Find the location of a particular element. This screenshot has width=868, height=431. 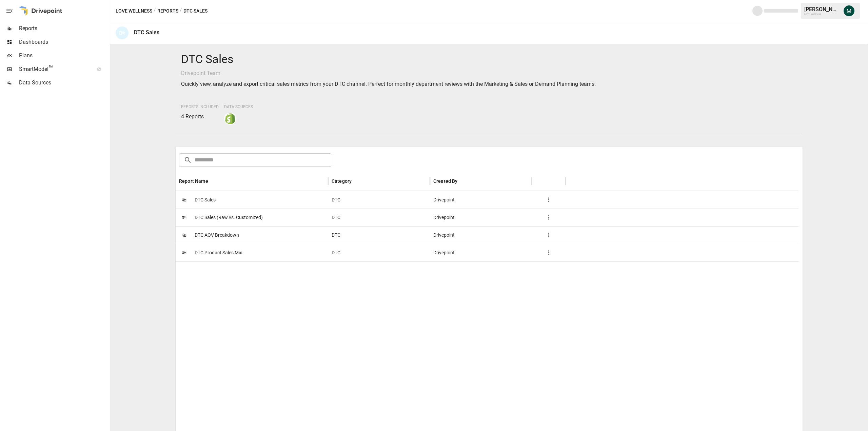

img: Michael Cormack is located at coordinates (849, 11).